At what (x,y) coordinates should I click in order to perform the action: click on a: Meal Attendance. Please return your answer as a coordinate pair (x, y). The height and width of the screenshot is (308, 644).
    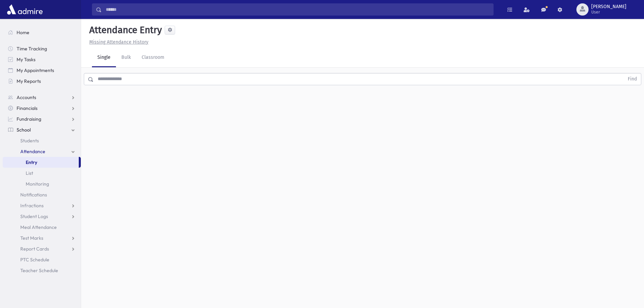
    Looking at the image, I should click on (42, 227).